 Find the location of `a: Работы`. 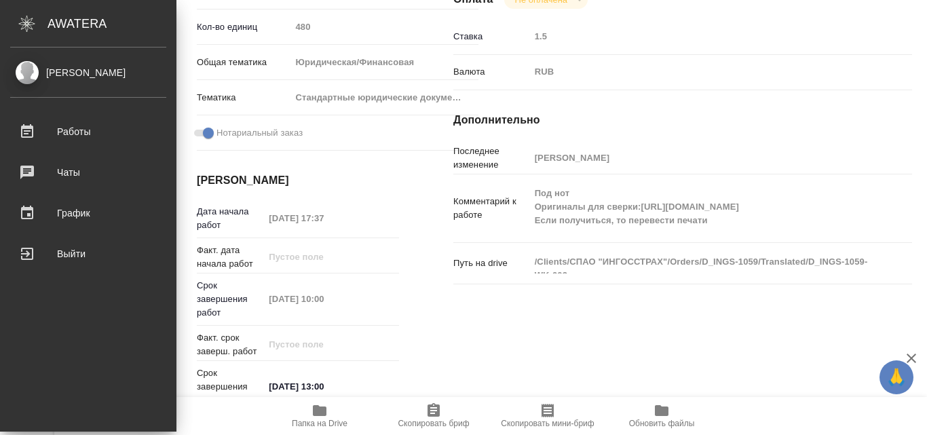

a: Работы is located at coordinates (88, 132).